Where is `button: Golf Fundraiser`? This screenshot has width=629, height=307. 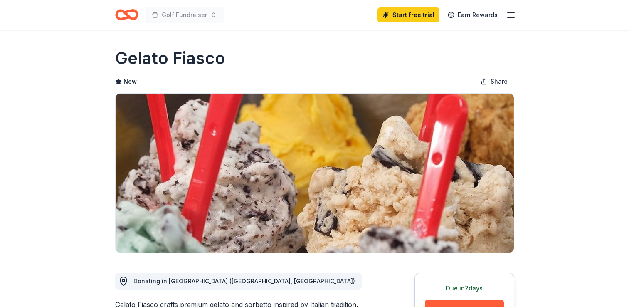
button: Golf Fundraiser is located at coordinates (184, 15).